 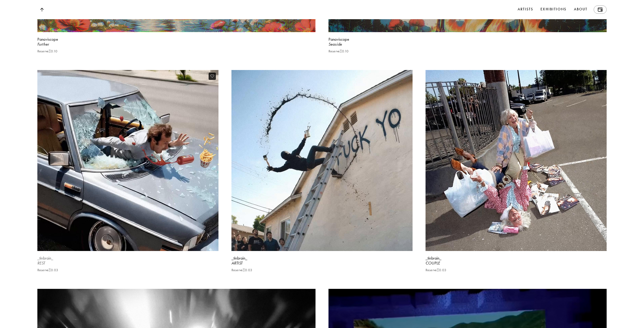 I want to click on div: Further, so click(x=177, y=44).